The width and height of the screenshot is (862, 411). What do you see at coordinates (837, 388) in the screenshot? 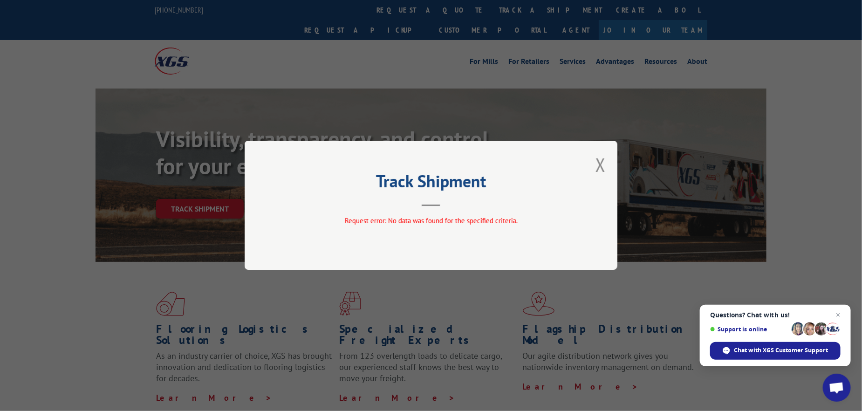
I see `div: Open chat` at bounding box center [837, 388].